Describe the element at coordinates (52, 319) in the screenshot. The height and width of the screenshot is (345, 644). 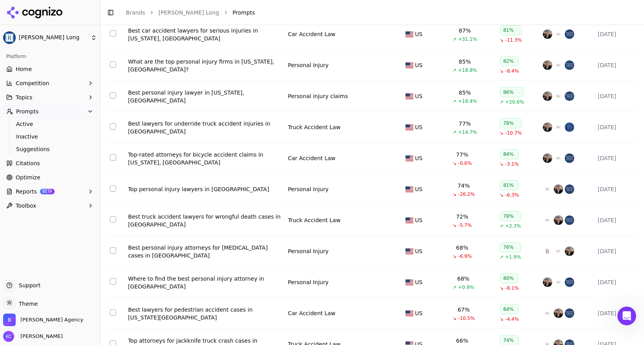
I see `span: Bob Agency` at that location.